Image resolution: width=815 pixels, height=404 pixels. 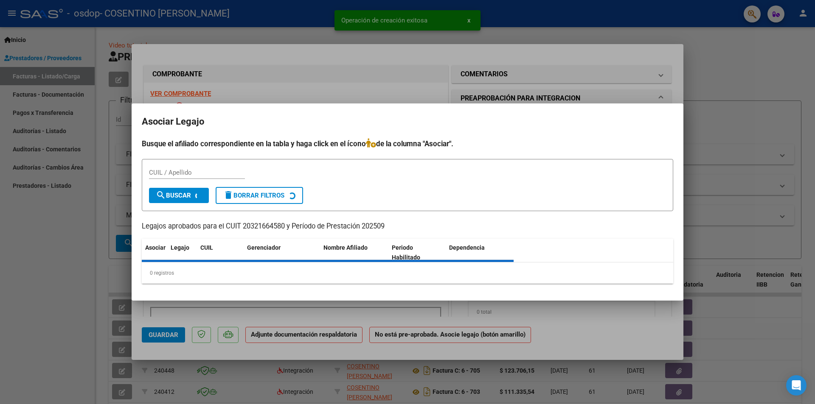 I want to click on span: Dependencia, so click(x=467, y=248).